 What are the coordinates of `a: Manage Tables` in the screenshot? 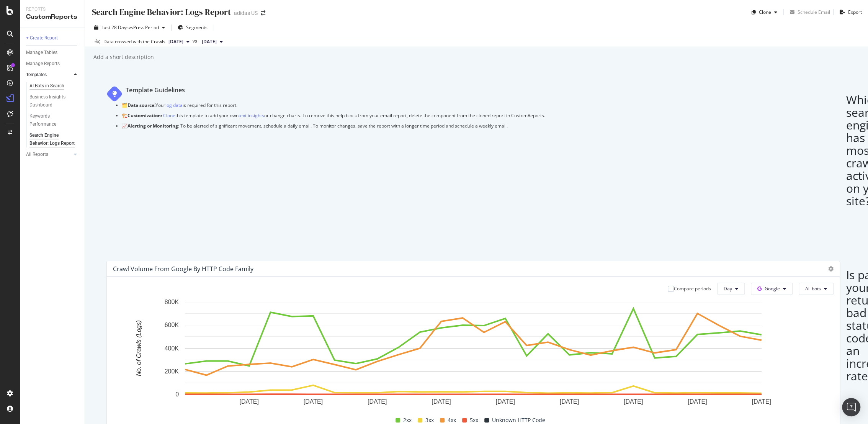 It's located at (53, 53).